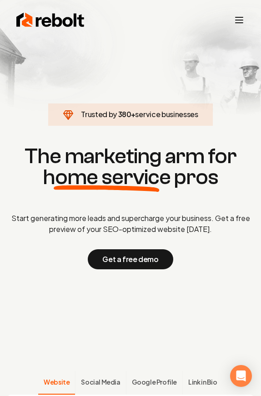  I want to click on p: Start generating more leads and supercharge your business. Get a free preview of your SEO-optimiz..., so click(131, 224).